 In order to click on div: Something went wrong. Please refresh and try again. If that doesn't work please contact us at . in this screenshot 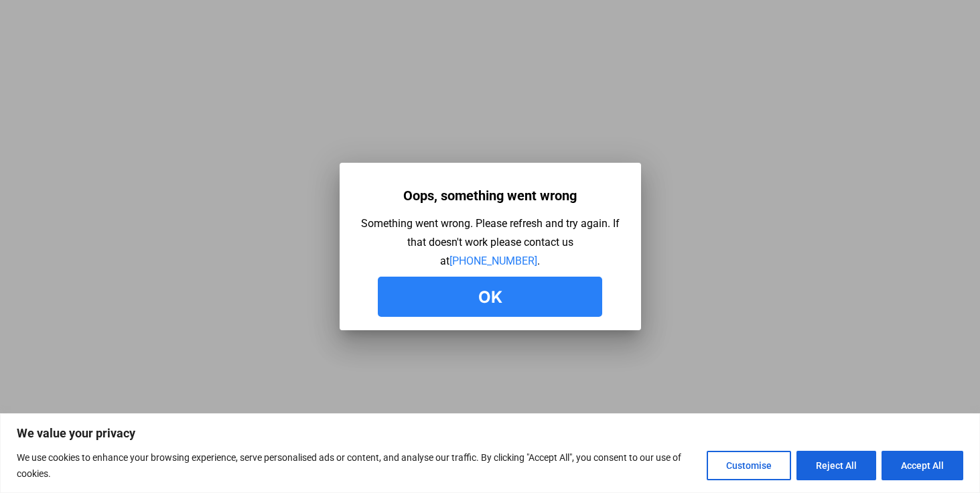, I will do `click(490, 243)`.